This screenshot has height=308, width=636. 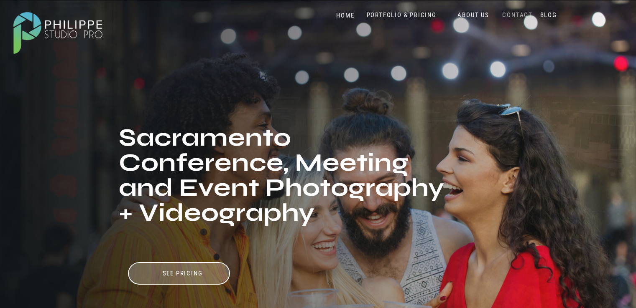 I want to click on a: See pricing, so click(x=183, y=274).